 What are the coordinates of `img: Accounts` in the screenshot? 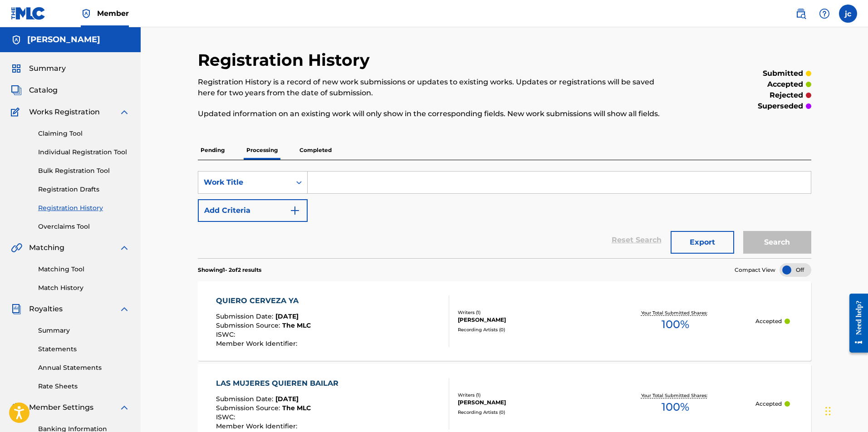 It's located at (16, 40).